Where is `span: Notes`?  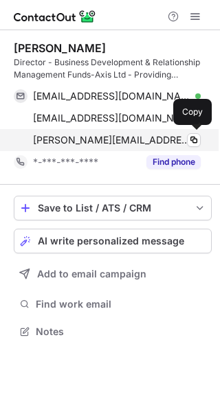
span: Notes is located at coordinates (121, 332).